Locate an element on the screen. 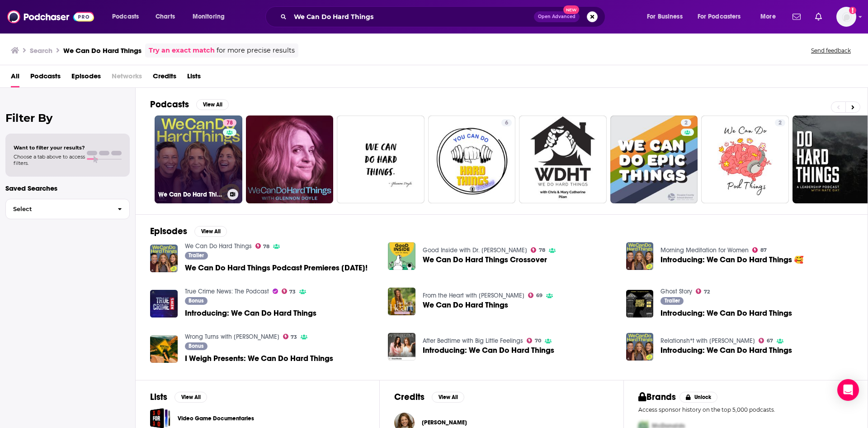 The width and height of the screenshot is (868, 428). h2: Episodes is located at coordinates (169, 231).